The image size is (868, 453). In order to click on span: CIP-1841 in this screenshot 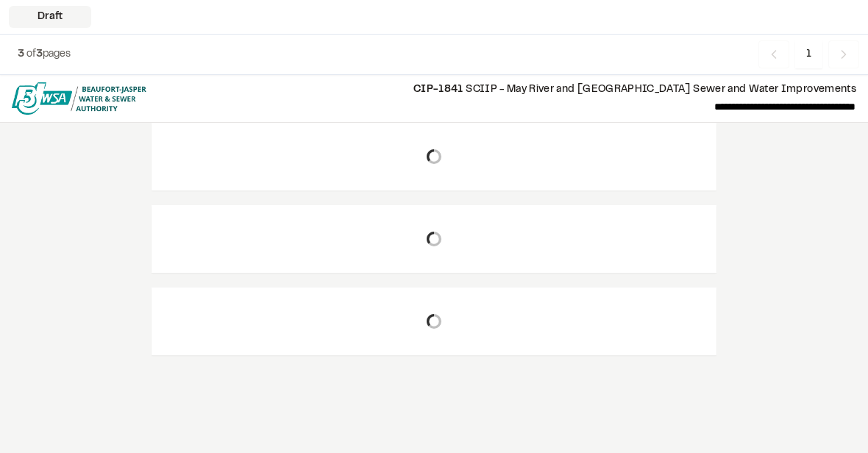, I will do `click(438, 90)`.